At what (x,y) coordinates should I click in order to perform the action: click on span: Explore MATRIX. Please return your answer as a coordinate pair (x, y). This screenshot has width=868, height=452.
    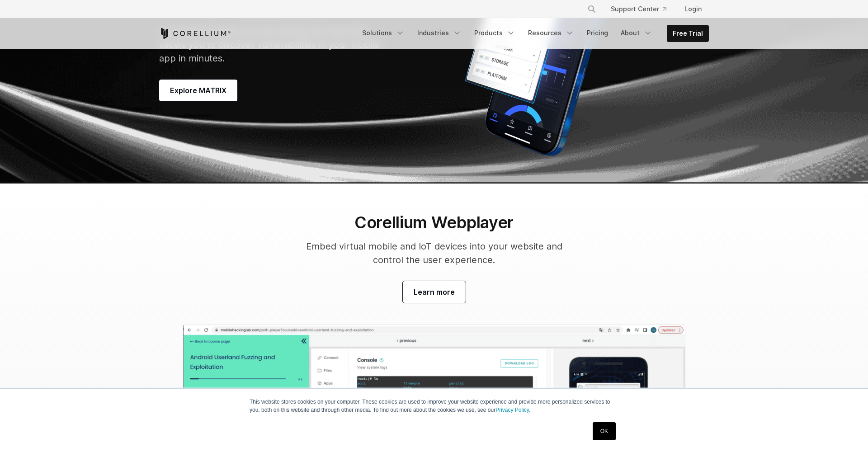
    Looking at the image, I should click on (198, 91).